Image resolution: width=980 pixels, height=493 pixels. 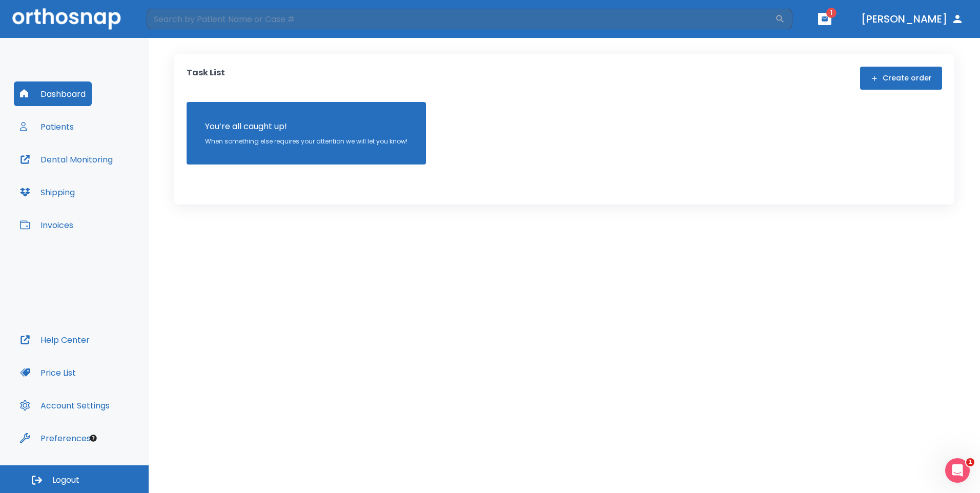 What do you see at coordinates (461, 19) in the screenshot?
I see `input: Search by Patient Name or Case #` at bounding box center [461, 19].